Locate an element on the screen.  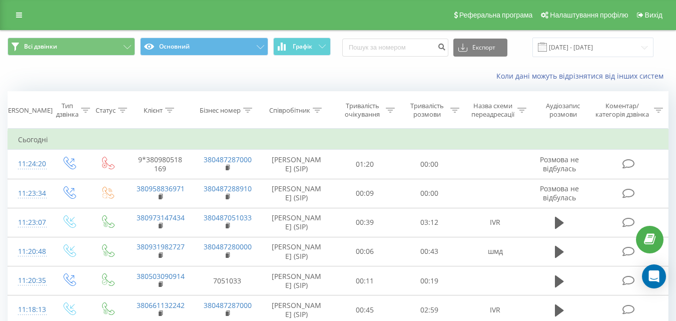
span: Реферальна програма is located at coordinates (496, 15).